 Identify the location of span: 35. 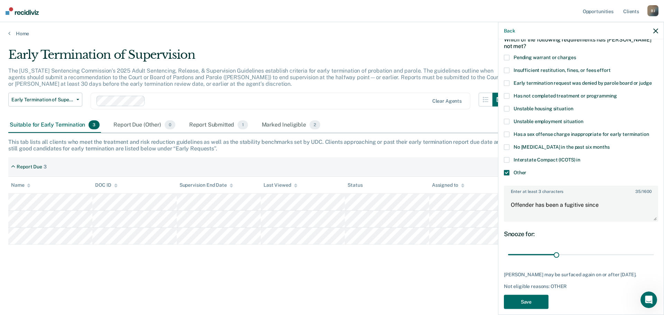
(638, 191).